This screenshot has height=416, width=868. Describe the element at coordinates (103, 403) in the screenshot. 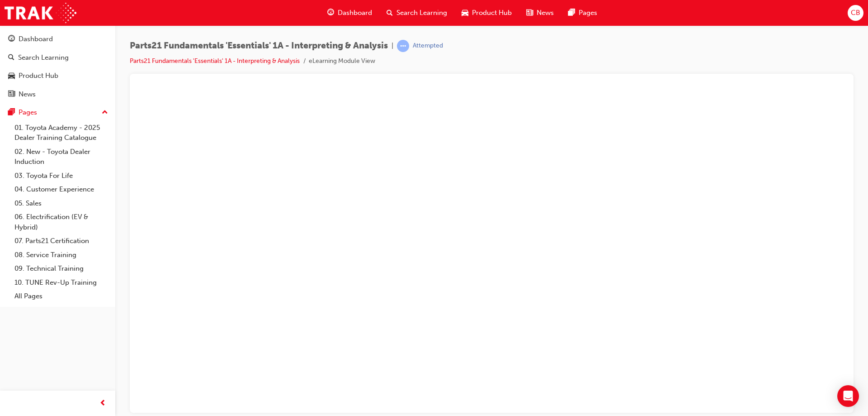

I see `span: prev-icon` at that location.